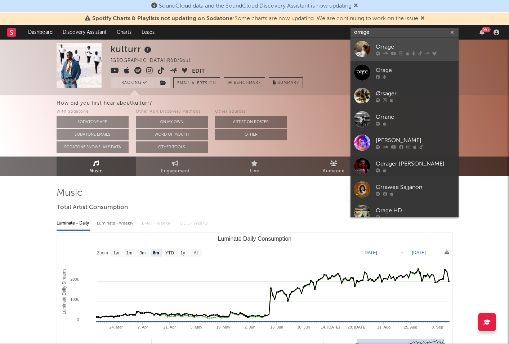 Image resolution: width=509 pixels, height=344 pixels. What do you see at coordinates (288, 83) in the screenshot?
I see `span: Summary` at bounding box center [288, 83].